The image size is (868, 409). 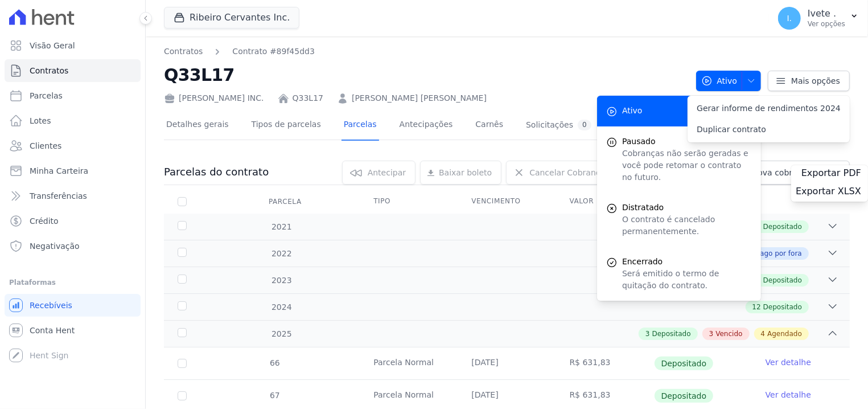 I want to click on span: Parcelas, so click(x=46, y=96).